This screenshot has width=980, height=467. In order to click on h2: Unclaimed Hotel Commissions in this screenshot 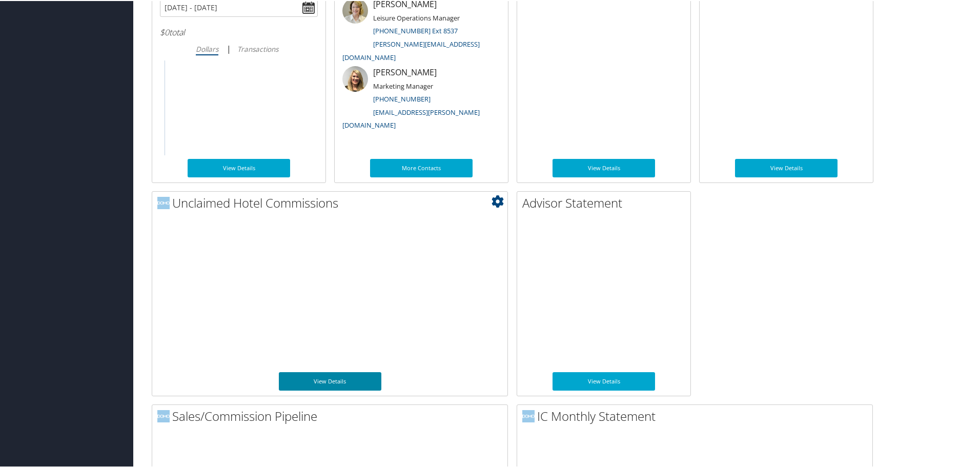, I will do `click(332, 202)`.